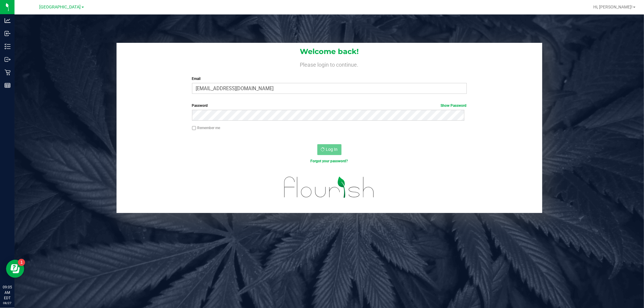 The height and width of the screenshot is (308, 644). I want to click on inline-svg: Inventory, so click(8, 46).